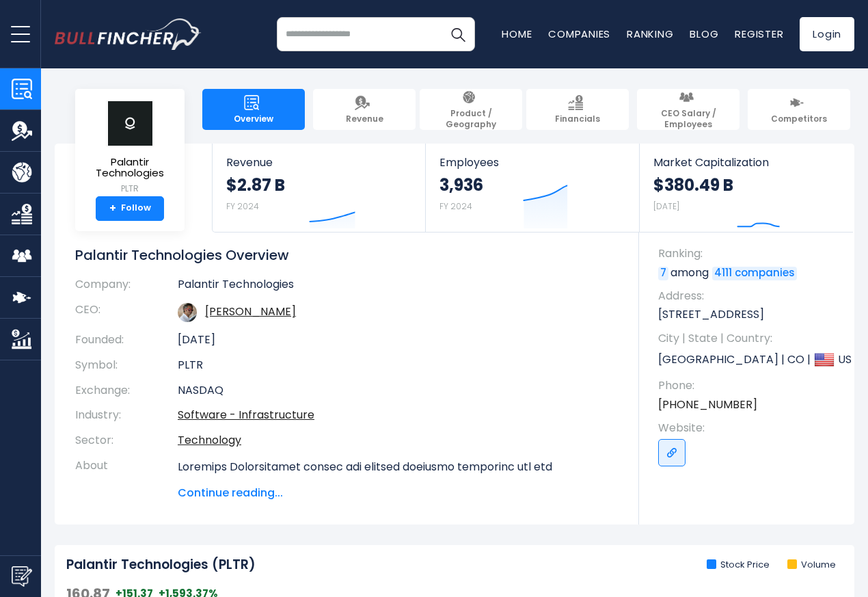  I want to click on small: PLTR, so click(130, 188).